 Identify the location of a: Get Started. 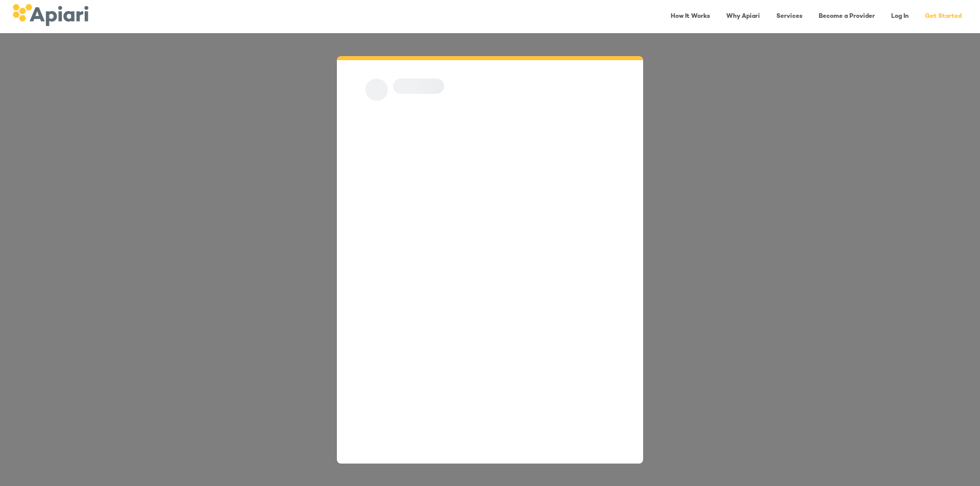
(943, 16).